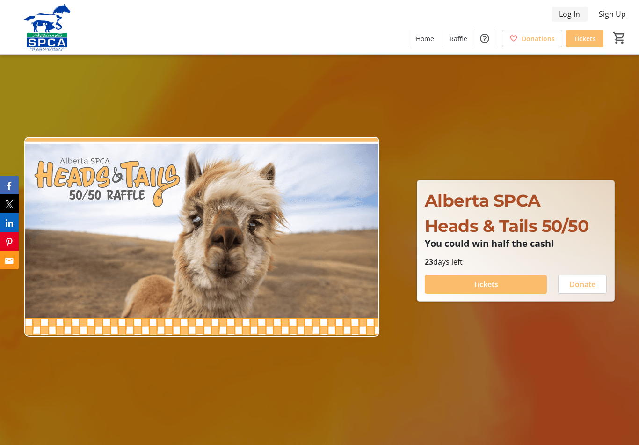  Describe the element at coordinates (516, 262) in the screenshot. I see `p: days left` at that location.